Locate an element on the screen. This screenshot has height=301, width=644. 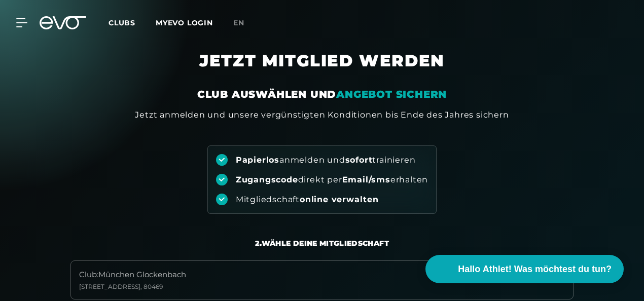
h1: JETZT MITGLIED WERDEN is located at coordinates (322, 69).